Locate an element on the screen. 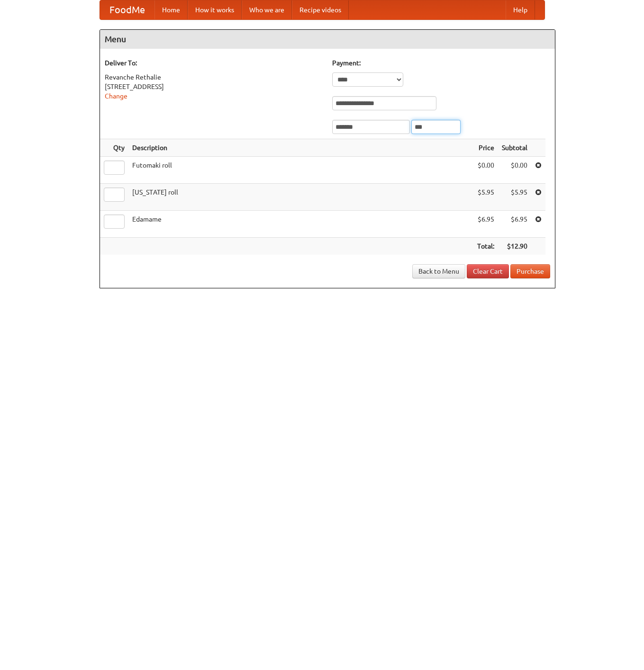 The height and width of the screenshot is (670, 644). h5: Payment: is located at coordinates (441, 63).